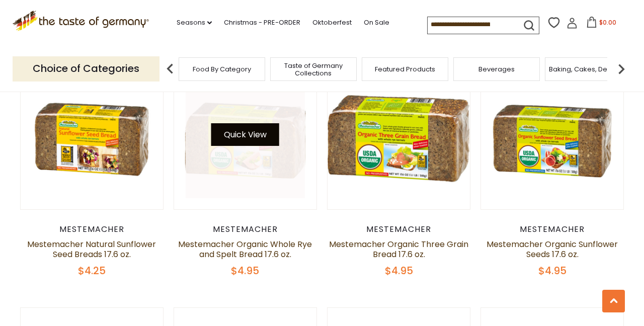 The width and height of the screenshot is (644, 326). I want to click on a: Taste of Germany Collections, so click(313, 70).